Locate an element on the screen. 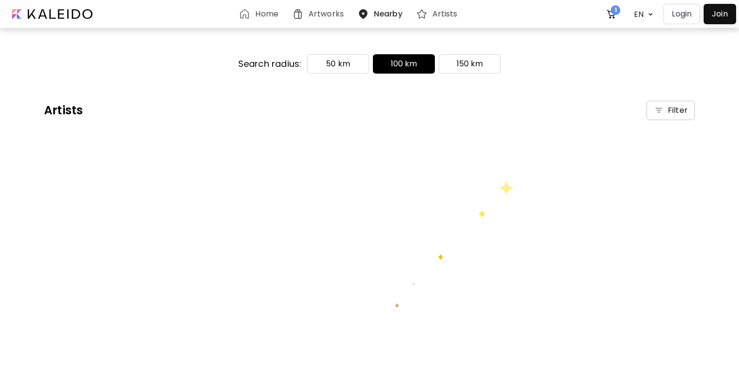  h6: Artists is located at coordinates (445, 14).